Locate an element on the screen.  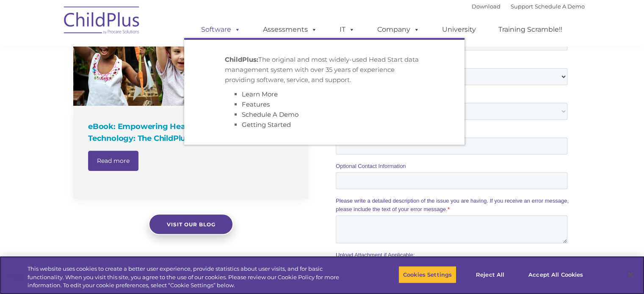
button: Cookies Settings is located at coordinates (427, 275).